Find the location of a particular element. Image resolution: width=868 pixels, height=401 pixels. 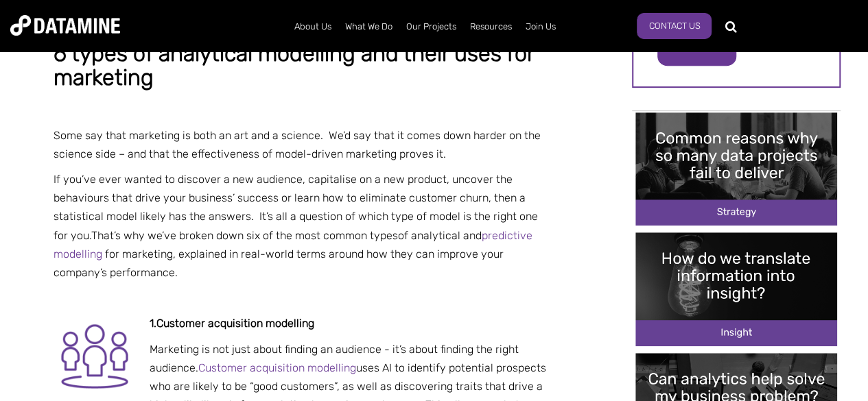

a: Contact Us is located at coordinates (674, 26).